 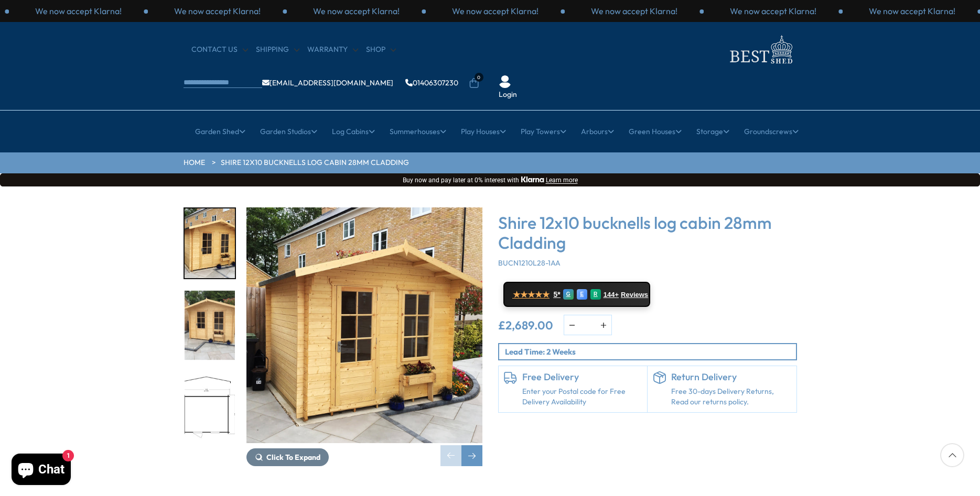 I want to click on inbox-online-store-chat: Shopify online store chat, so click(x=41, y=470).